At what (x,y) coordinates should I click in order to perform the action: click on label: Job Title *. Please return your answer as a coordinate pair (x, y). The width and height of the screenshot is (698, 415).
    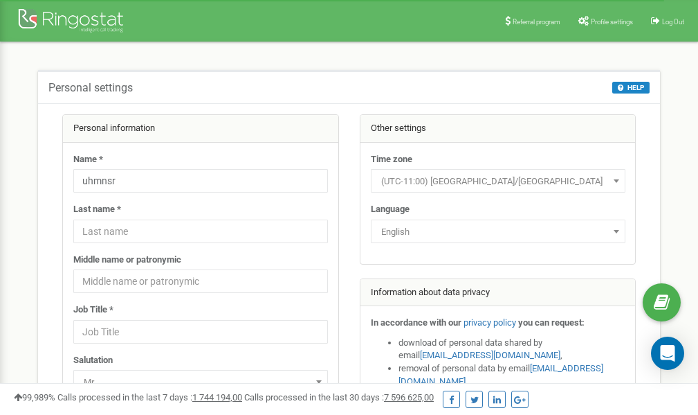
    Looking at the image, I should click on (93, 309).